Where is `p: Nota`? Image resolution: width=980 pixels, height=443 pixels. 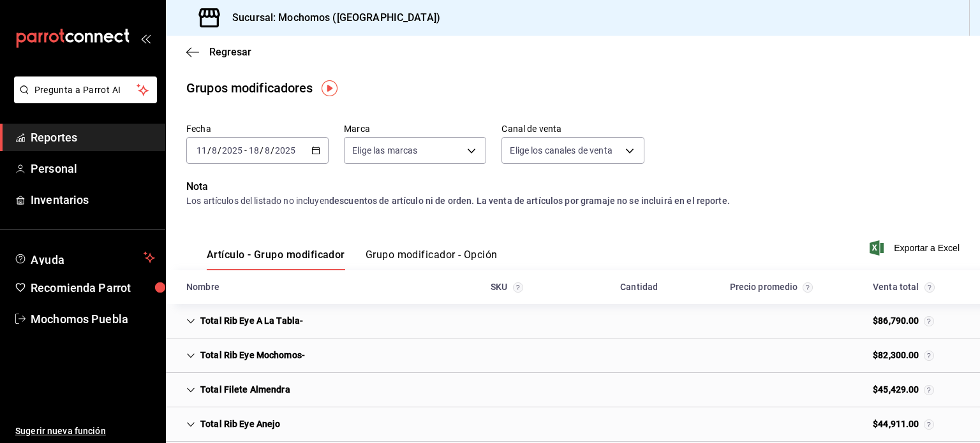 p: Nota is located at coordinates (573, 187).